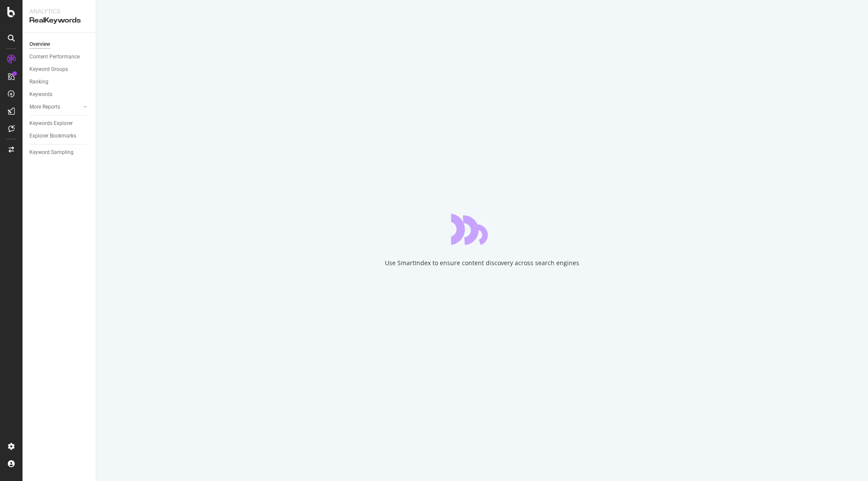  I want to click on a: Explorer Bookmarks, so click(60, 136).